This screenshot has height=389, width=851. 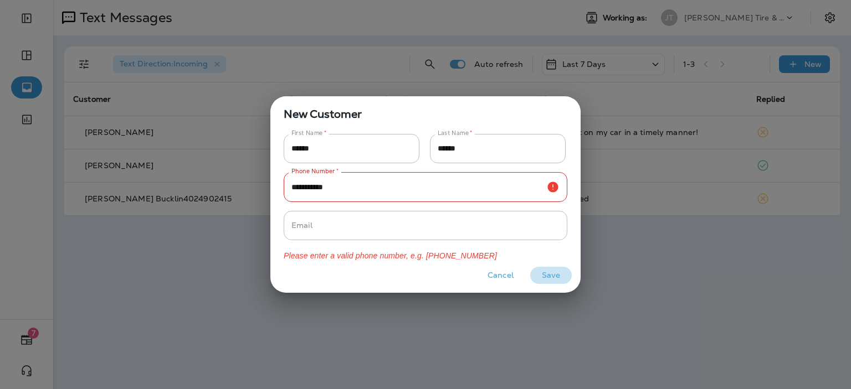 I want to click on label: First Name, so click(x=309, y=133).